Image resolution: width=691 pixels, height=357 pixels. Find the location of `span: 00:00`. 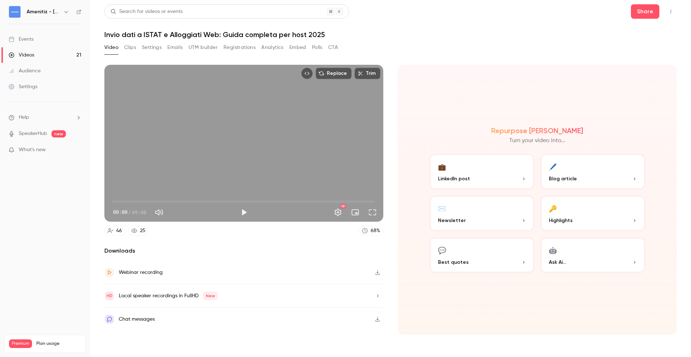

span: 00:00 is located at coordinates (120, 212).